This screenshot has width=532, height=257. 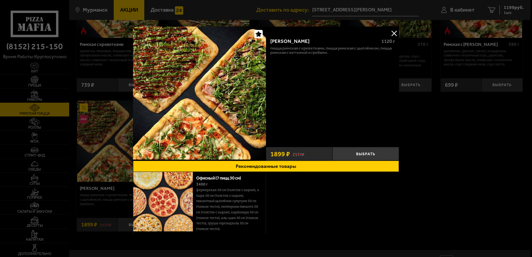 What do you see at coordinates (200, 94) in the screenshot?
I see `a: Мама Миа` at bounding box center [200, 94].